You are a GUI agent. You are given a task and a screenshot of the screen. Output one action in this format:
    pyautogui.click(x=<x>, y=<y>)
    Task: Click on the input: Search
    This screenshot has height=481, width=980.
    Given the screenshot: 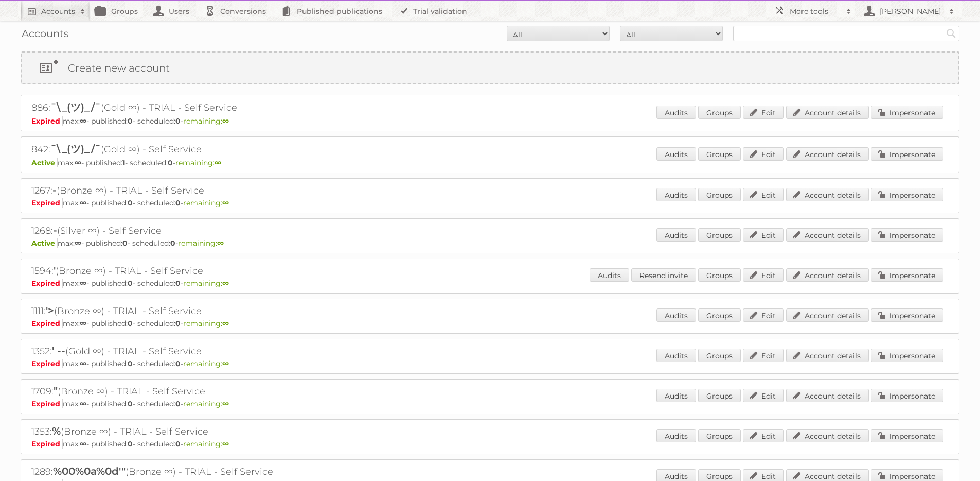 What is the action you would take?
    pyautogui.click(x=951, y=33)
    